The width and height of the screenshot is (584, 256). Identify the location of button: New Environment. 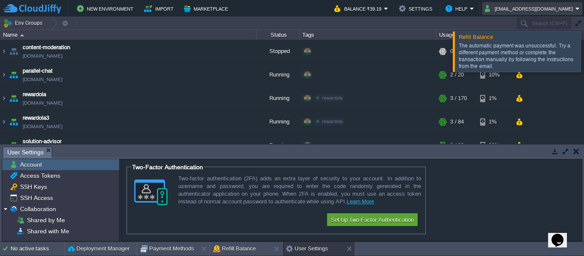
(107, 9).